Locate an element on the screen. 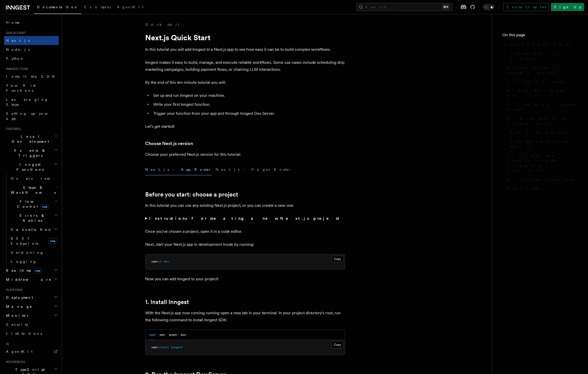 The height and width of the screenshot is (374, 588). span: Define the function is located at coordinates (540, 133).